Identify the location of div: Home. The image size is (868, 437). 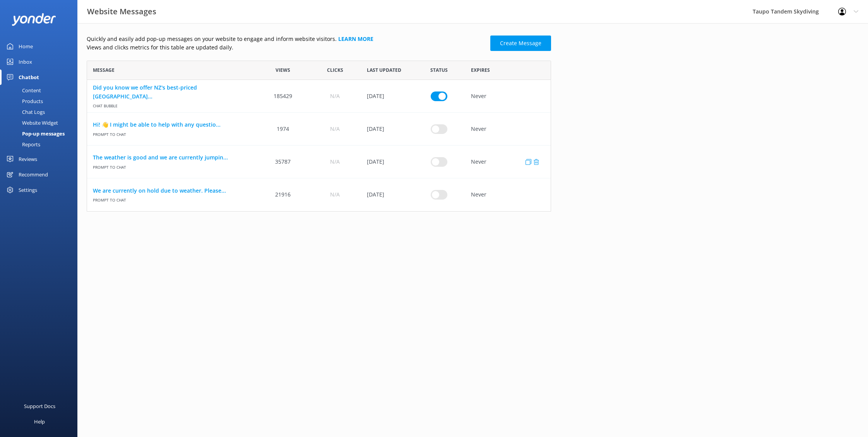
(25, 47).